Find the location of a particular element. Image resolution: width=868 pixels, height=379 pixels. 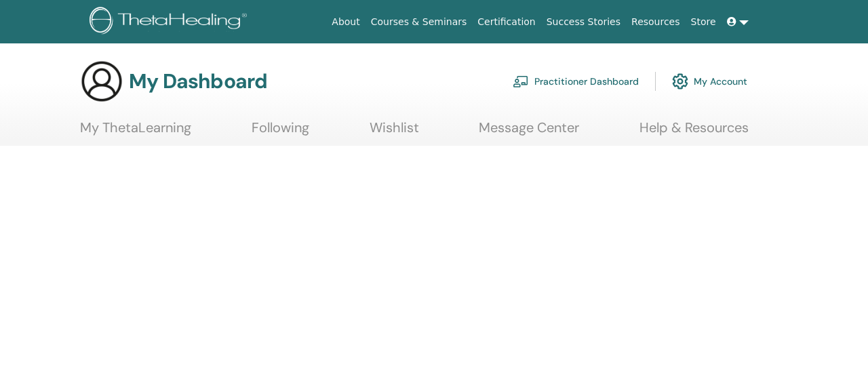

a: Wishlist is located at coordinates (394, 133).